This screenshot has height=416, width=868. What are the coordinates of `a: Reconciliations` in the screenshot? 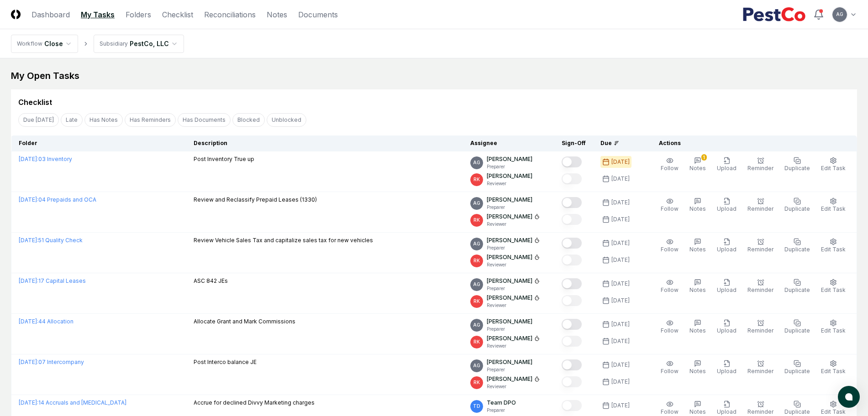 It's located at (229, 15).